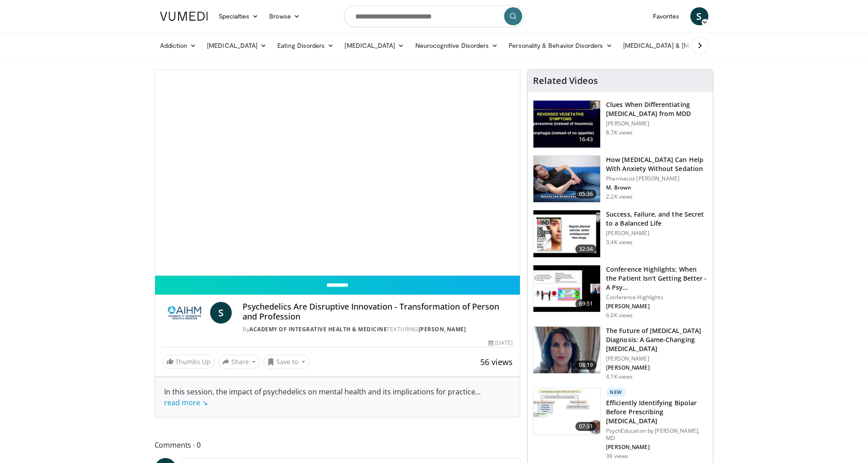 This screenshot has height=463, width=868. What do you see at coordinates (656, 278) in the screenshot?
I see `h3: Conference Highlights: When the Patient Isn't Getting Better - A Psy…` at bounding box center [656, 278].